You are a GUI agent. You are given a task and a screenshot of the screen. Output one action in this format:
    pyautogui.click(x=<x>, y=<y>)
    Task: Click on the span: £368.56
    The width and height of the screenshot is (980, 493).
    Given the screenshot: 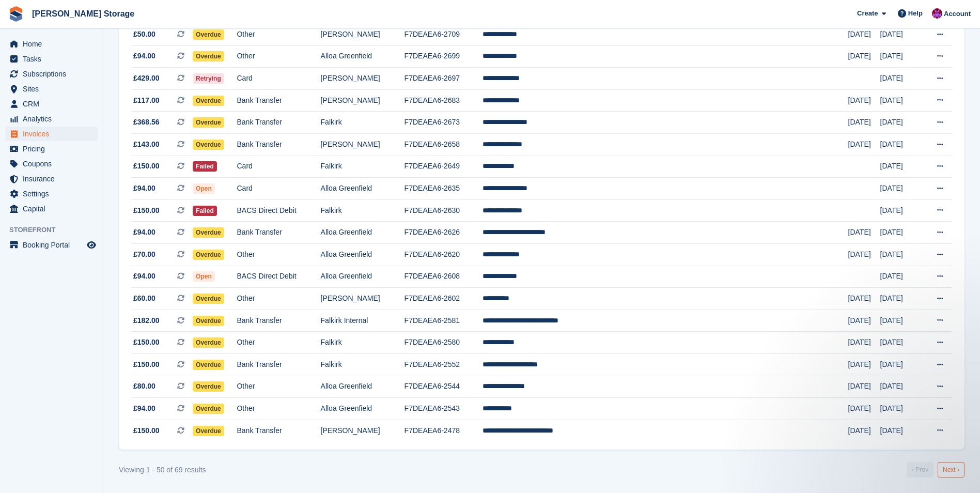 What is the action you would take?
    pyautogui.click(x=146, y=122)
    